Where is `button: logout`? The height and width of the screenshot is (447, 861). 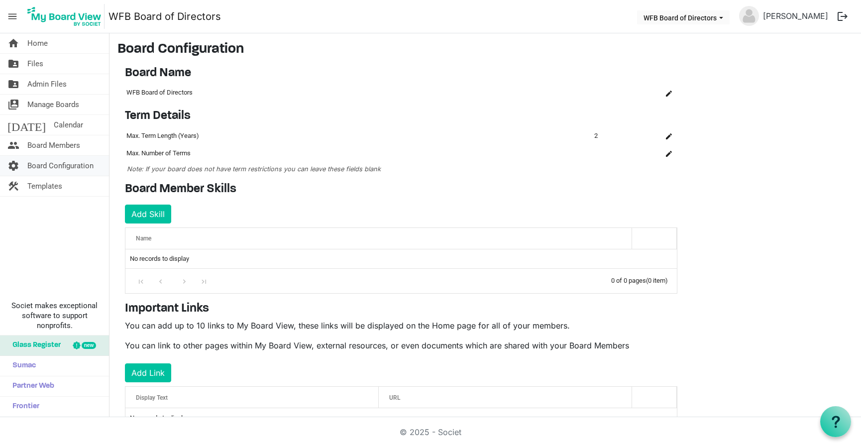
button: logout is located at coordinates (843, 16).